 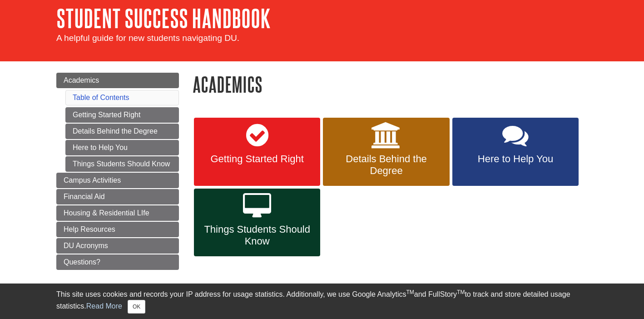 I want to click on h1: Academics, so click(x=391, y=84).